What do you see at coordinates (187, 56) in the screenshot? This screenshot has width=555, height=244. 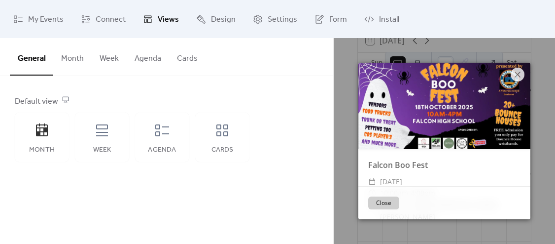 I see `button: Cards` at bounding box center [187, 56].